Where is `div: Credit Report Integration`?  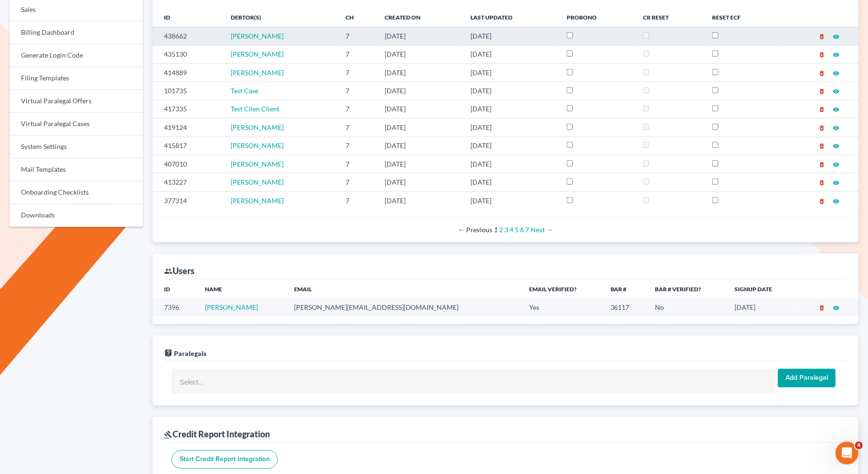
div: Credit Report Integration is located at coordinates (217, 434).